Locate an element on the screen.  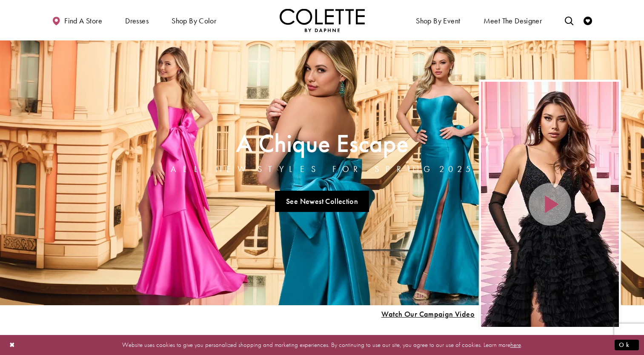
p: Website uses cookies to give you personalized shopping and marketing experiences. By continuing t... is located at coordinates (321, 345).